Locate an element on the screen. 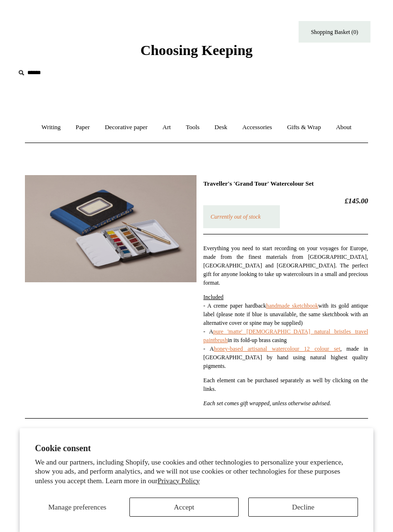 The image size is (393, 532). a: Writing is located at coordinates (51, 127).